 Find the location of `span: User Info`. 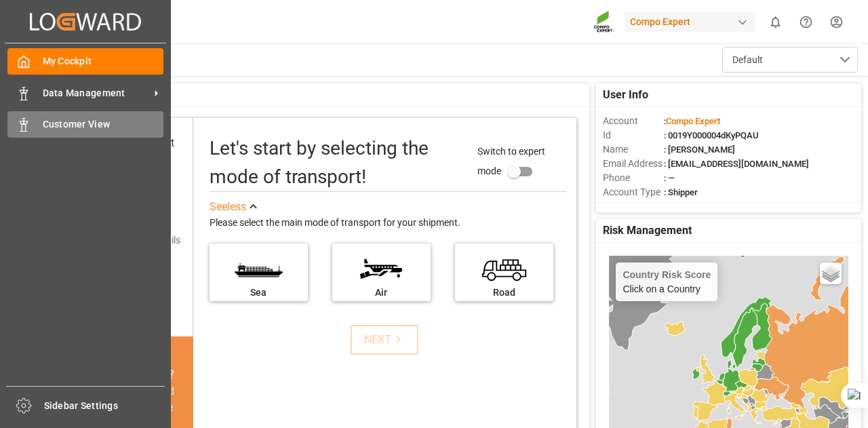

span: User Info is located at coordinates (625, 95).